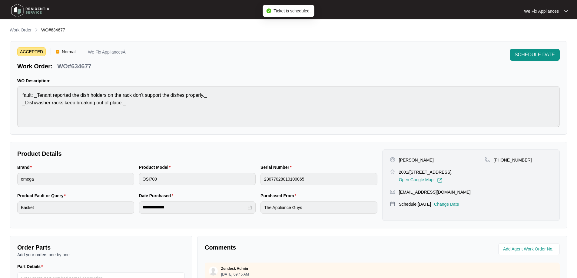 This screenshot has width=577, height=278. Describe the element at coordinates (76, 179) in the screenshot. I see `input: Brand` at that location.